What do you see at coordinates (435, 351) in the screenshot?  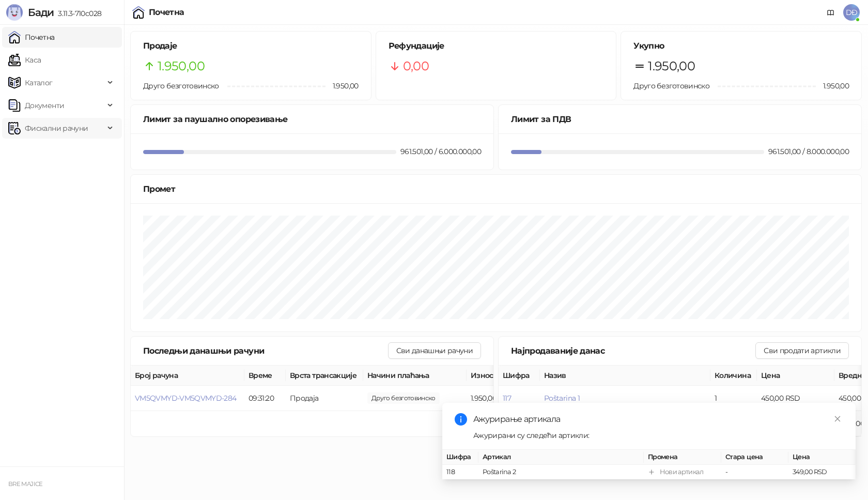 I see `button: Сви данашњи рачуни` at bounding box center [435, 351].